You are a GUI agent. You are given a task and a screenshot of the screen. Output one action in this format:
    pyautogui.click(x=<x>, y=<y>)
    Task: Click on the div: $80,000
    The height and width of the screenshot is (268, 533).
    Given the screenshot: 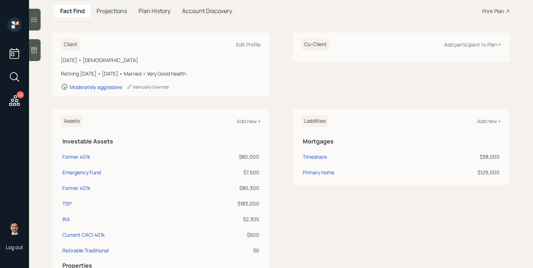 What is the action you would take?
    pyautogui.click(x=226, y=156)
    